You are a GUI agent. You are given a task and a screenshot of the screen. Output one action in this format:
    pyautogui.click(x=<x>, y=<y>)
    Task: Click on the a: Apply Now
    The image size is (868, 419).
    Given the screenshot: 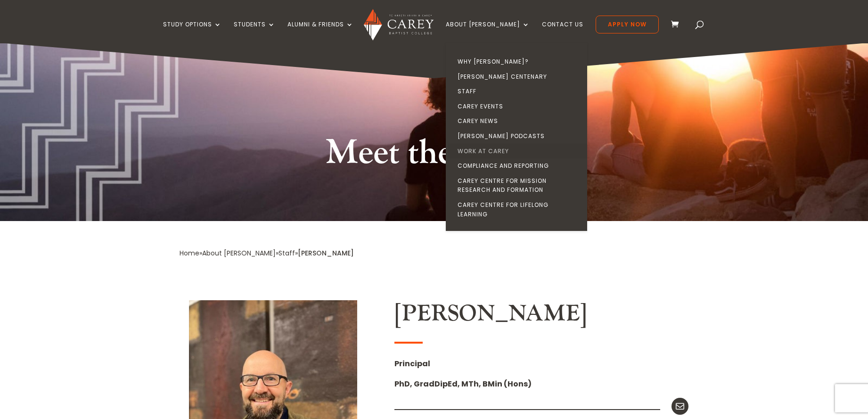 What is the action you would take?
    pyautogui.click(x=627, y=24)
    